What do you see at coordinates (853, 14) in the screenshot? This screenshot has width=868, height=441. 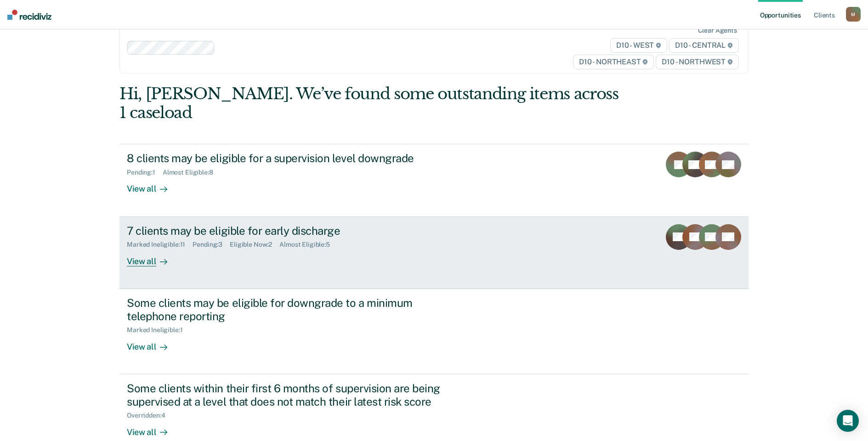 I see `div: M` at bounding box center [853, 14].